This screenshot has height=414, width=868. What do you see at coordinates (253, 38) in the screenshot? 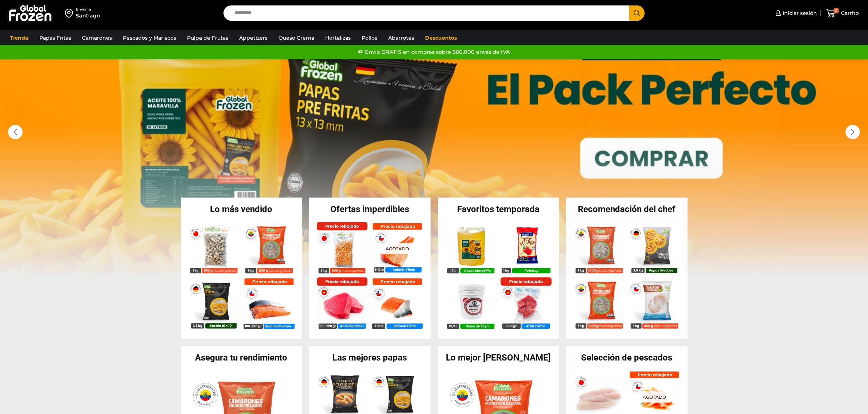
I see `a: Appetizers` at bounding box center [253, 38].